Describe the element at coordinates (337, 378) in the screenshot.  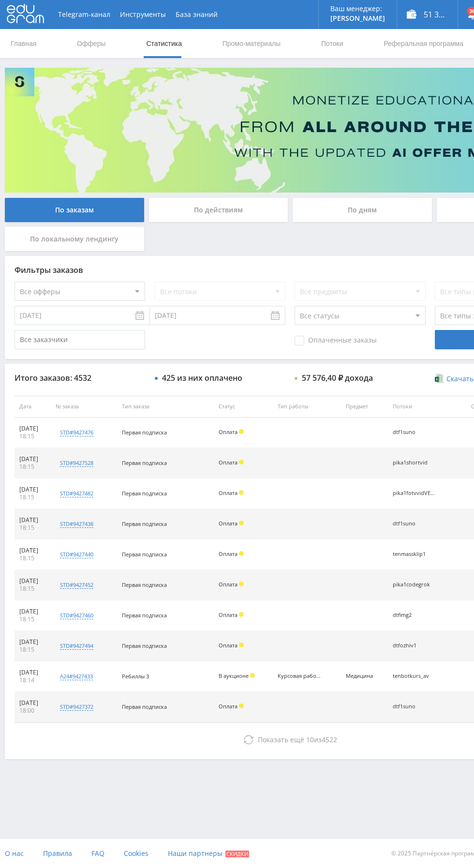
I see `div: 57 576,40 ₽ дохода` at that location.